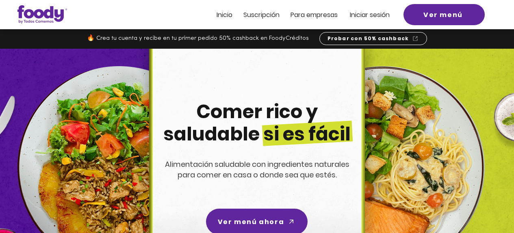 The width and height of the screenshot is (514, 233). What do you see at coordinates (443, 15) in the screenshot?
I see `span: Ver menú` at bounding box center [443, 15].